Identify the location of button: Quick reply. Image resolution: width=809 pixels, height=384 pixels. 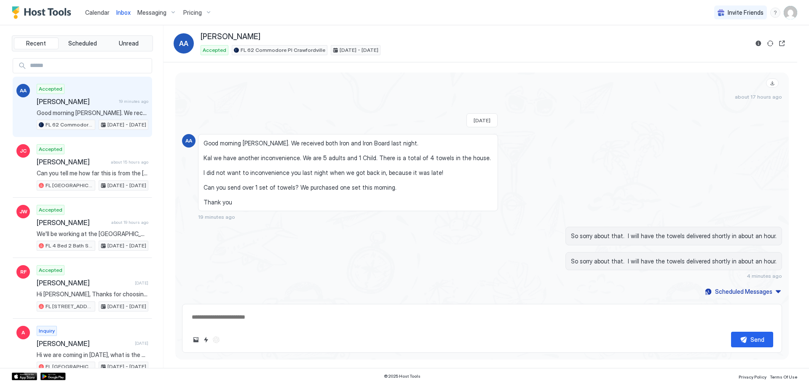
(206, 339).